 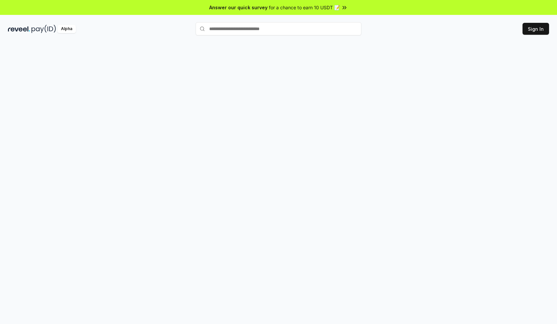 I want to click on img: reveel_dark, so click(x=19, y=29).